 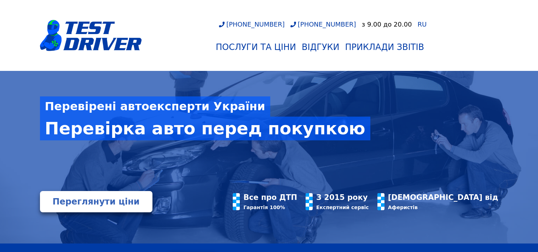 I want to click on div: Аферистів, so click(x=444, y=207).